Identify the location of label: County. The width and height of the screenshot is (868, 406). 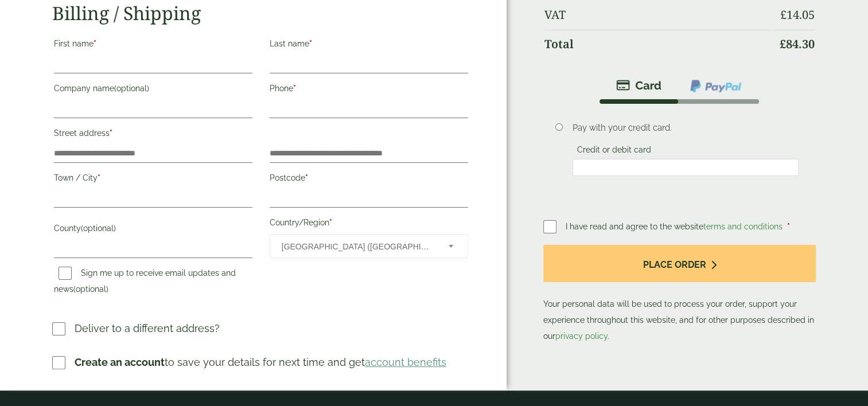
(153, 230).